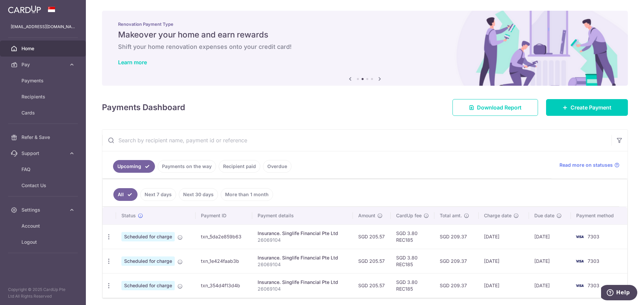  What do you see at coordinates (591, 107) in the screenshot?
I see `span: Create Payment` at bounding box center [591, 107].